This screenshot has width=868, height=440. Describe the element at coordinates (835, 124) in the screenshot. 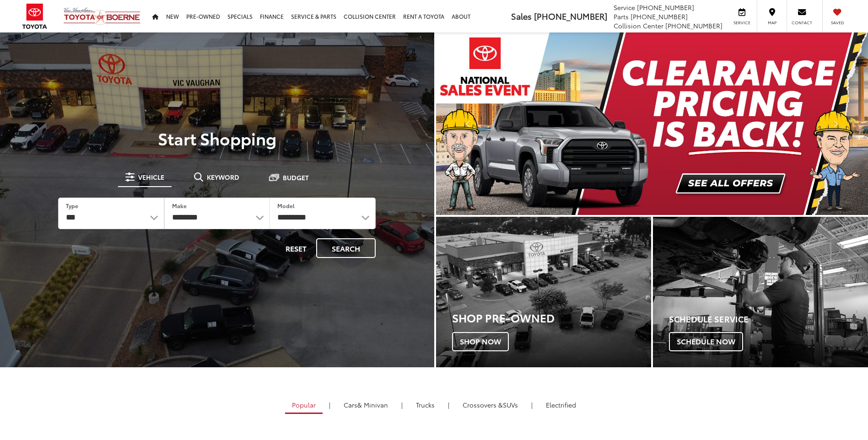

I see `button: Click to view next picture.` at that location.